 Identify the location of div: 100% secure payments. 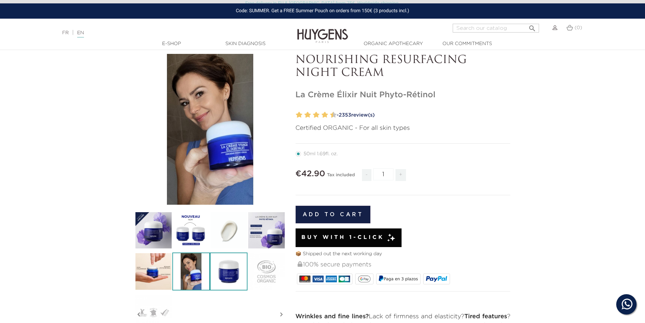
(403, 264).